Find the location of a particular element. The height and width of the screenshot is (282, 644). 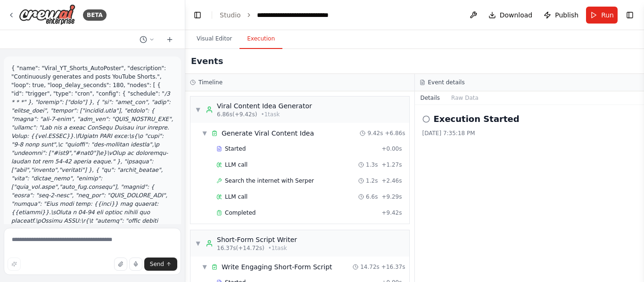

button: Hide left sidebar is located at coordinates (197, 15).